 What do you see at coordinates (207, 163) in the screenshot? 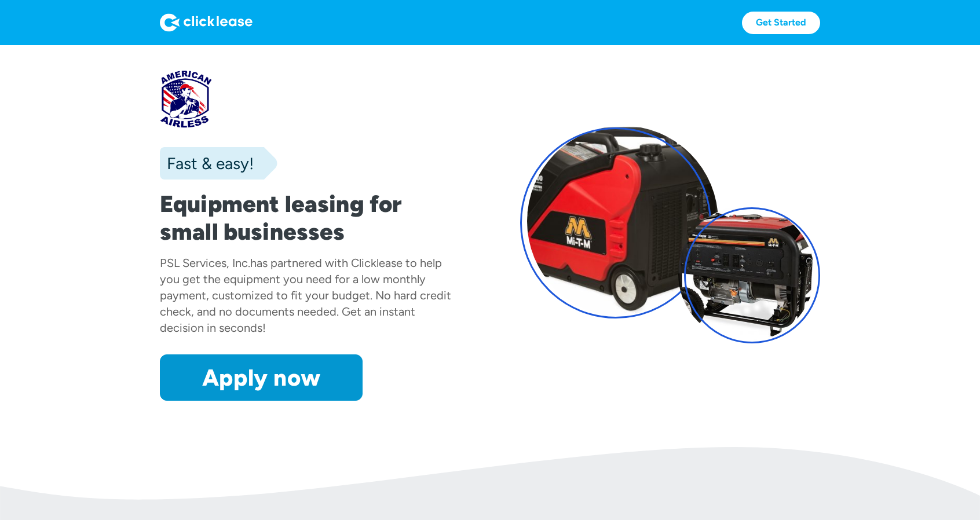
I see `div: Fast & easy!` at bounding box center [207, 163].